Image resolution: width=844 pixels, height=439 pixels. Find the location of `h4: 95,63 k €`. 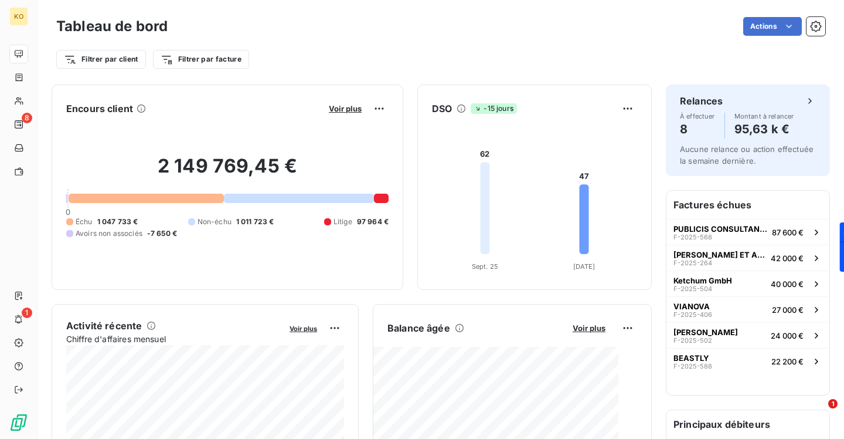

h4: 95,63 k € is located at coordinates (765, 129).